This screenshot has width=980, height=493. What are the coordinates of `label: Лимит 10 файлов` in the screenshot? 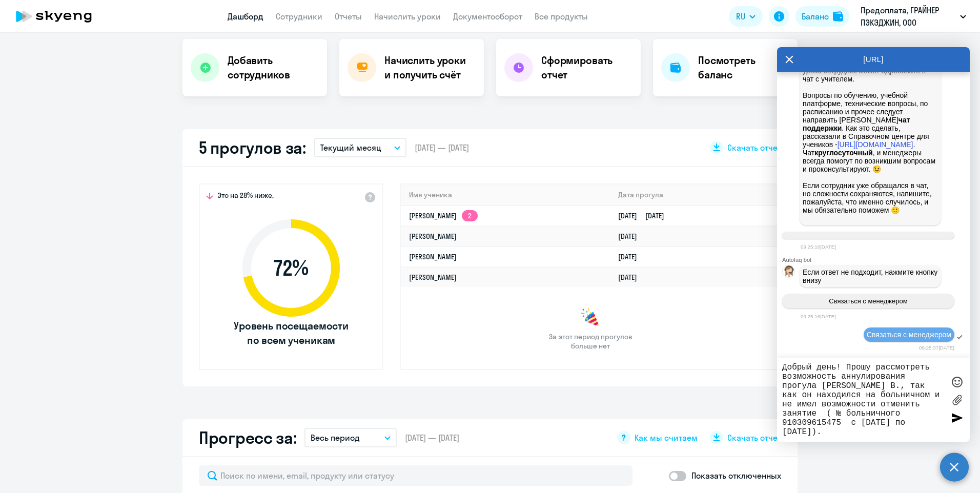 It's located at (957, 400).